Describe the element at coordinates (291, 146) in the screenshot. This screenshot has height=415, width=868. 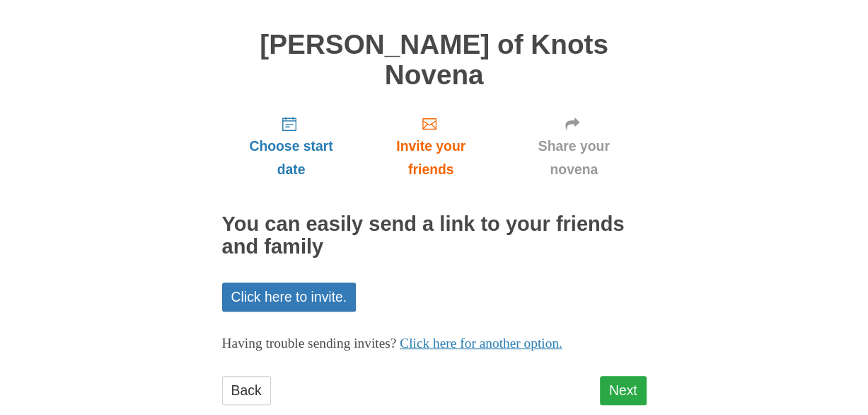
I see `a: Choose start date` at that location.